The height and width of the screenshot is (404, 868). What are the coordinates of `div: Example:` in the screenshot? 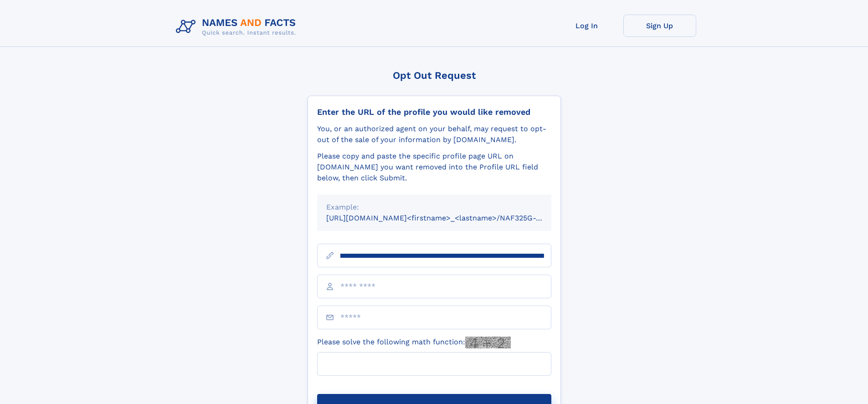 It's located at (434, 207).